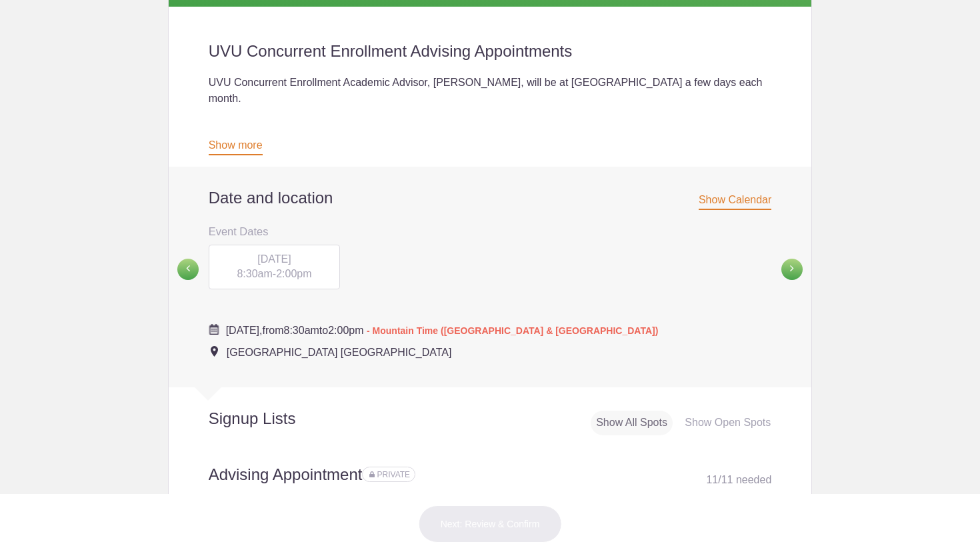  I want to click on div: Show Open Spots, so click(728, 423).